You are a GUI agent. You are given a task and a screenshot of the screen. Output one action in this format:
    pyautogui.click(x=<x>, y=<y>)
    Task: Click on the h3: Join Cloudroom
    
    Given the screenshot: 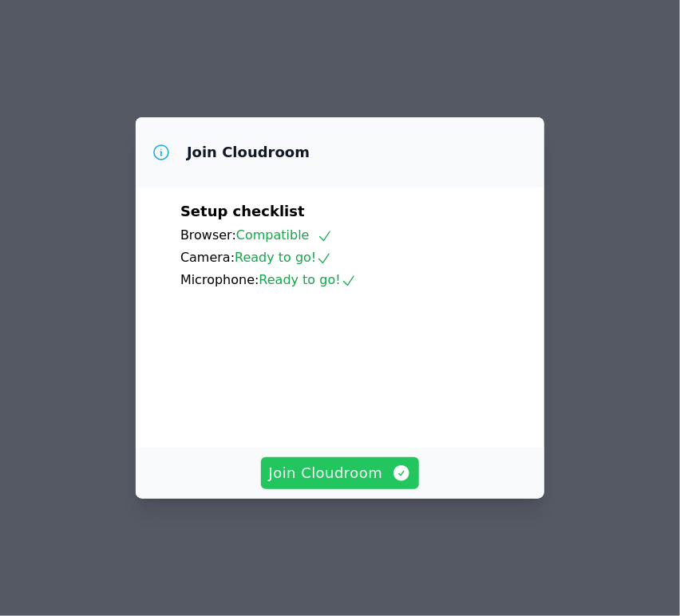 What is the action you would take?
    pyautogui.click(x=248, y=153)
    